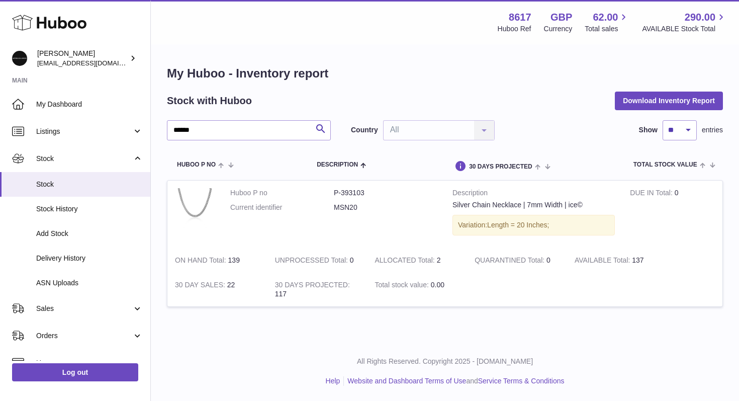  Describe the element at coordinates (607, 29) in the screenshot. I see `span: Total sales` at that location.